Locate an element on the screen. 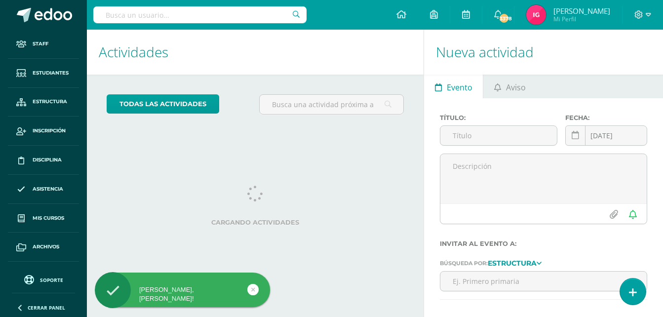  span: Estructura is located at coordinates (50, 102).